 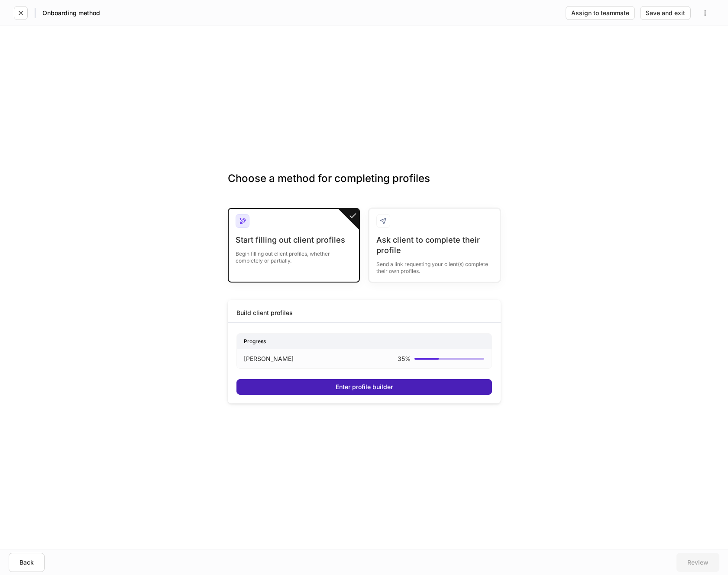 I want to click on button: Save and exit, so click(x=666, y=13).